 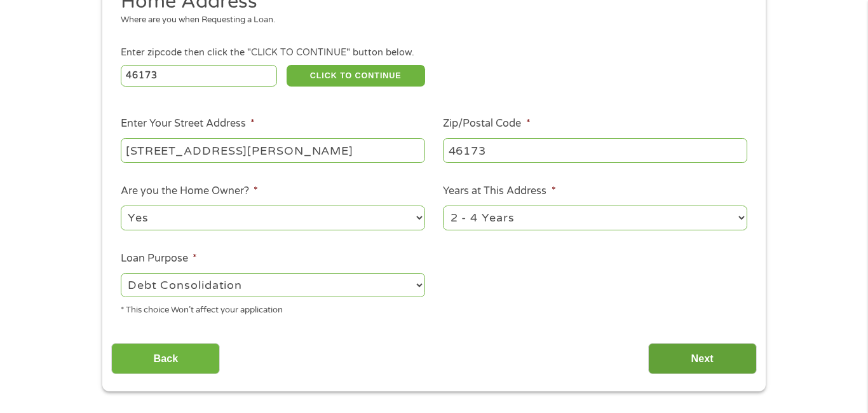 What do you see at coordinates (434, 53) in the screenshot?
I see `div: Enter zipcode then click the "CLICK TO CONTINUE" button below.` at bounding box center [434, 53].